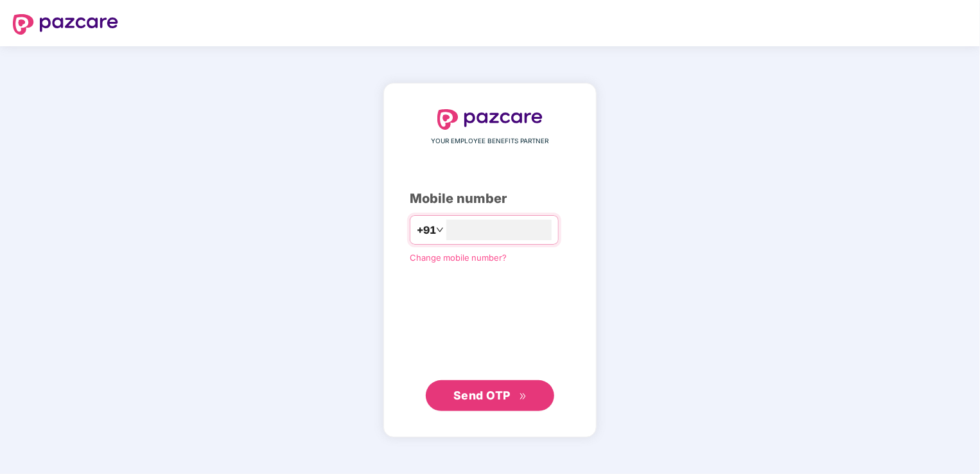 The image size is (980, 474). Describe the element at coordinates (490, 199) in the screenshot. I see `div: Mobile number` at that location.